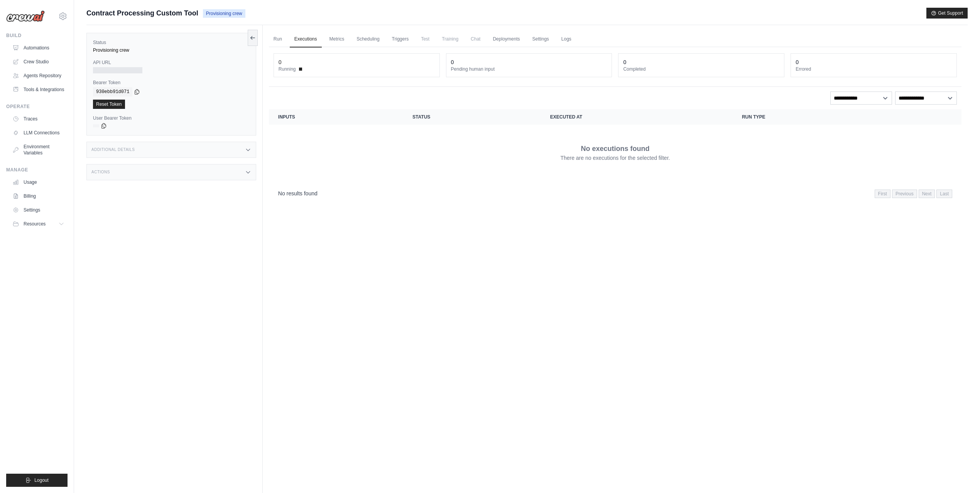 Image resolution: width=980 pixels, height=493 pixels. Describe the element at coordinates (615, 156) in the screenshot. I see `section: Crew executions table` at that location.